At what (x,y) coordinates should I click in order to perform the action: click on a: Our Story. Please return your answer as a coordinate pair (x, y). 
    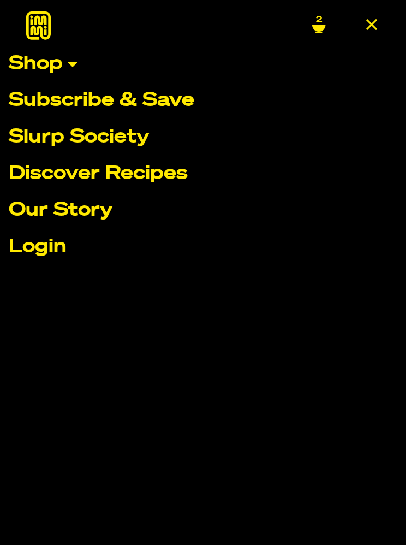
    Looking at the image, I should click on (203, 210).